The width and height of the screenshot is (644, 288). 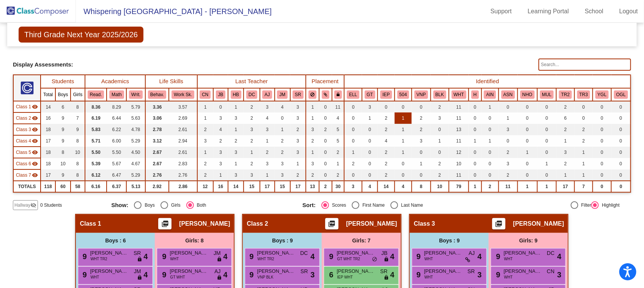 I want to click on span: Display Assessments:, so click(x=43, y=64).